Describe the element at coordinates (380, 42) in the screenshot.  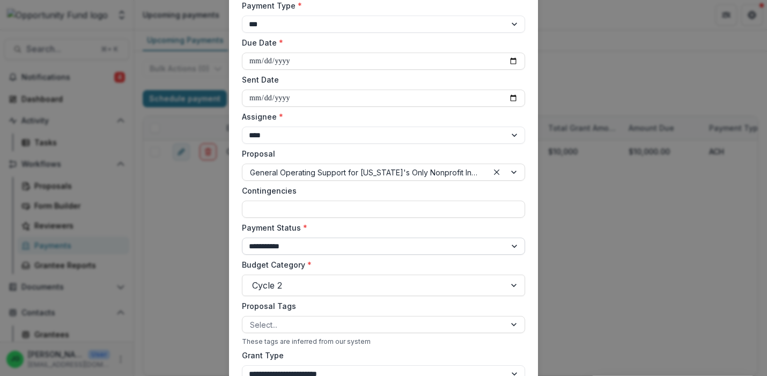
I see `label: Due Date` at that location.